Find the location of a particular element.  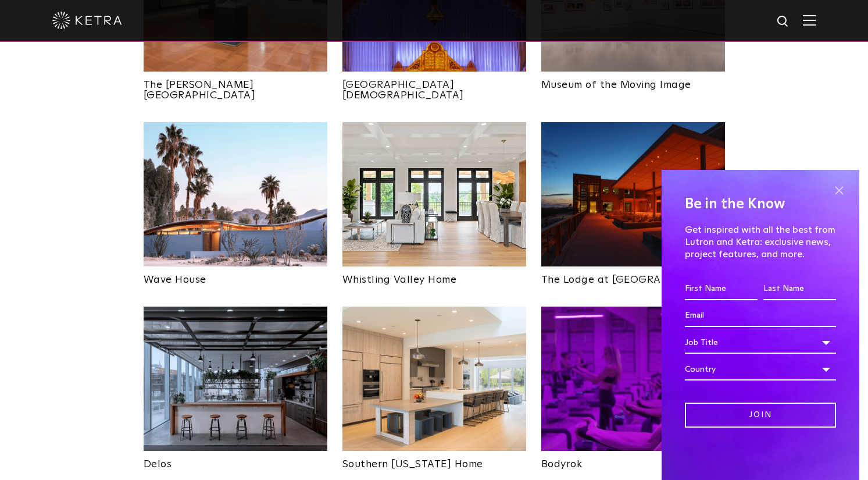

img: New-Project-Page-hero-(3x)_0013_LODGE_MAY2019_B1_EXTERIOR_001 is located at coordinates (633, 194).